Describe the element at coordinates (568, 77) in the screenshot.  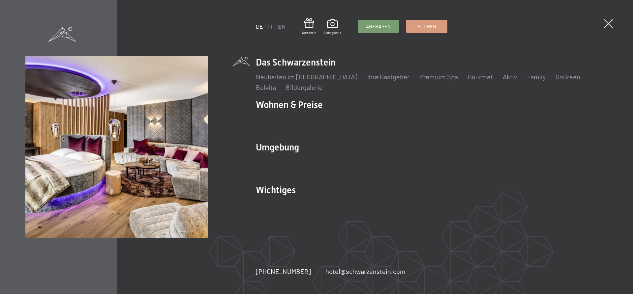
I see `a: GoGreen` at that location.